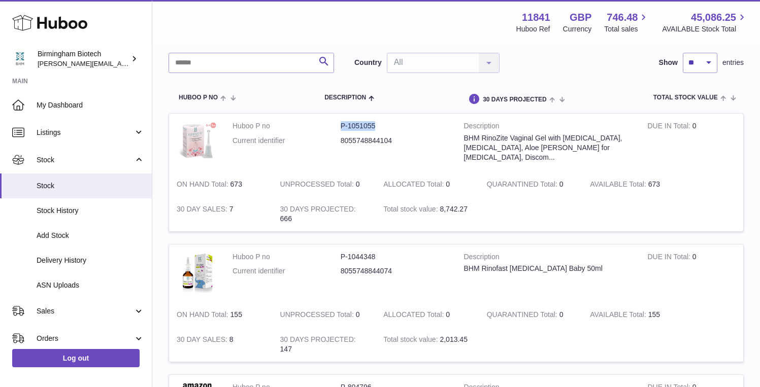 The width and height of the screenshot is (760, 387). I want to click on td: 666, so click(324, 214).